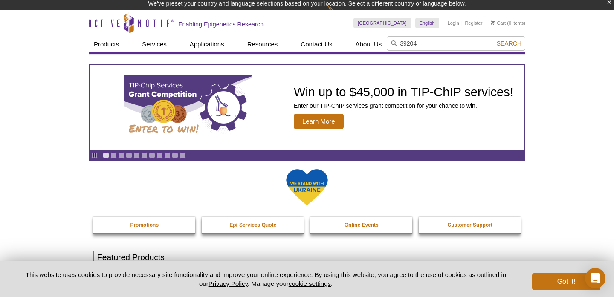 Image resolution: width=614 pixels, height=297 pixels. I want to click on a: Go to slide 8, so click(159, 155).